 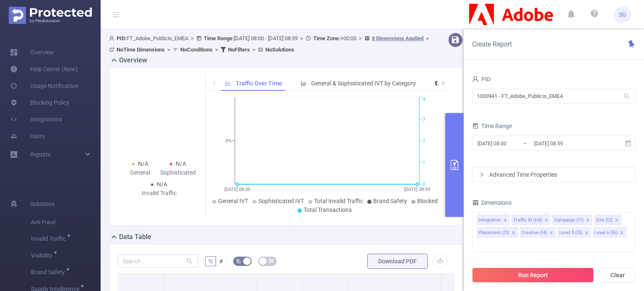 I want to click on span: Traffic Over Time, so click(x=259, y=83).